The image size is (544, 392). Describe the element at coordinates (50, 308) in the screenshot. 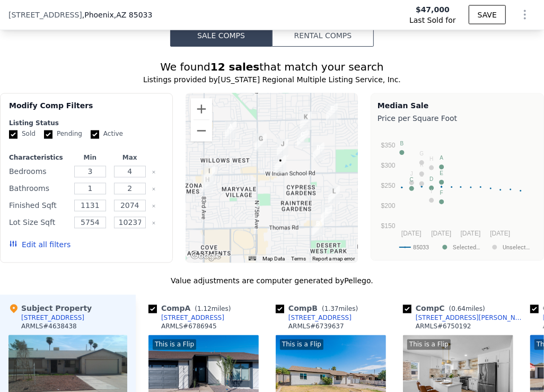

I see `div: Subject Property` at that location.